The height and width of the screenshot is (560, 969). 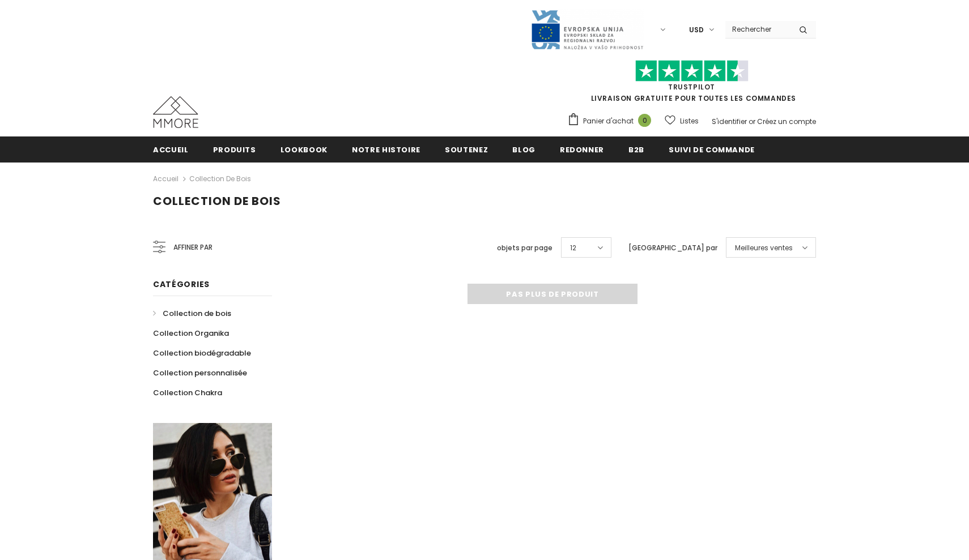 What do you see at coordinates (691, 84) in the screenshot?
I see `span: LIVRAISON GRATUITE POUR TOUTES LES COMMANDES` at bounding box center [691, 84].